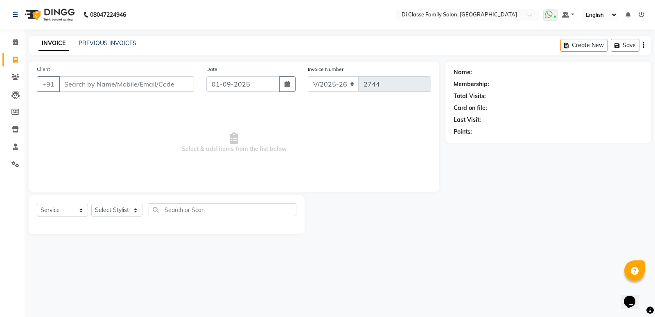  Describe the element at coordinates (463, 132) in the screenshot. I see `div: Points:` at that location.